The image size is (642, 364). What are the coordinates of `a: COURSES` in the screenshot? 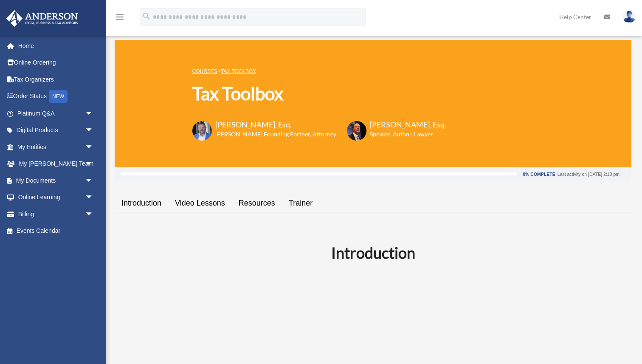 It's located at (205, 71).